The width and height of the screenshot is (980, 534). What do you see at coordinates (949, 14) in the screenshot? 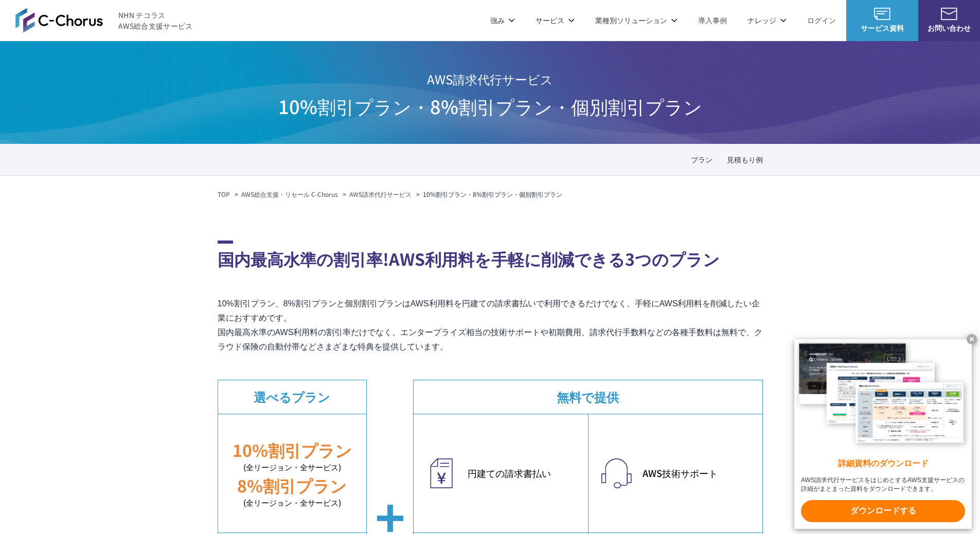
I see `img: お問い合わせ` at bounding box center [949, 14].